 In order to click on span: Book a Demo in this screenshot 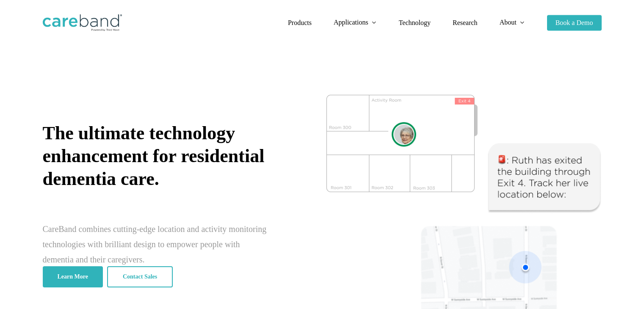, I will do `click(574, 22)`.